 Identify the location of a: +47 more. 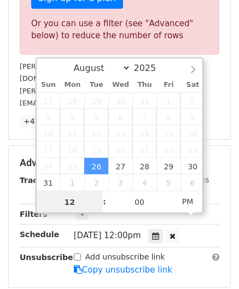
(43, 121).